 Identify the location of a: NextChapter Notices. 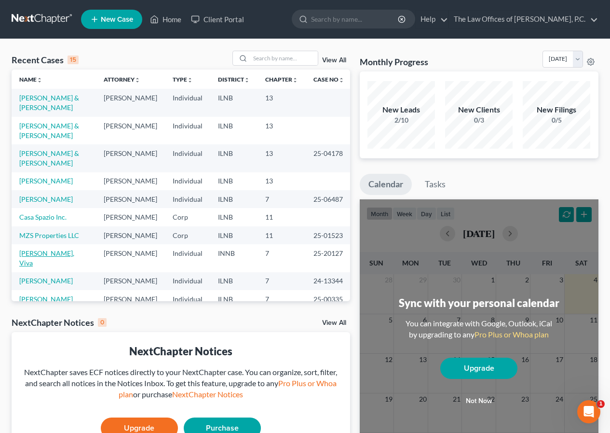
(207, 394).